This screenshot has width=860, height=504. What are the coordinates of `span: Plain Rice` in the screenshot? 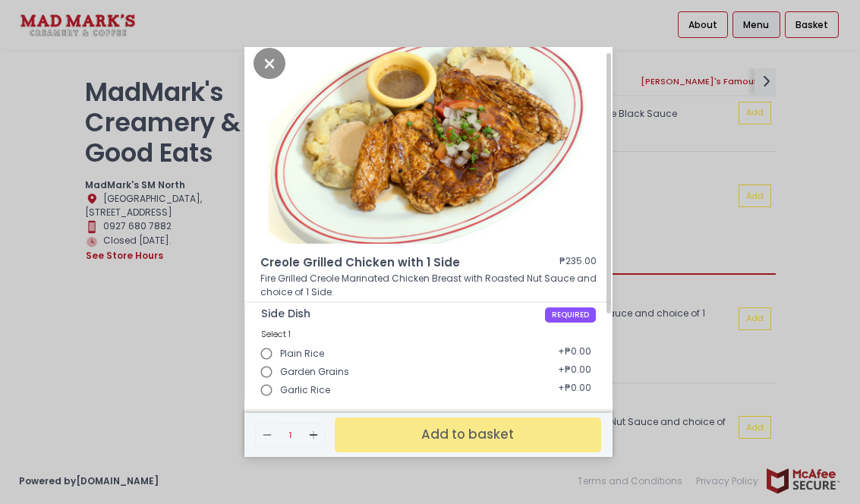 It's located at (302, 353).